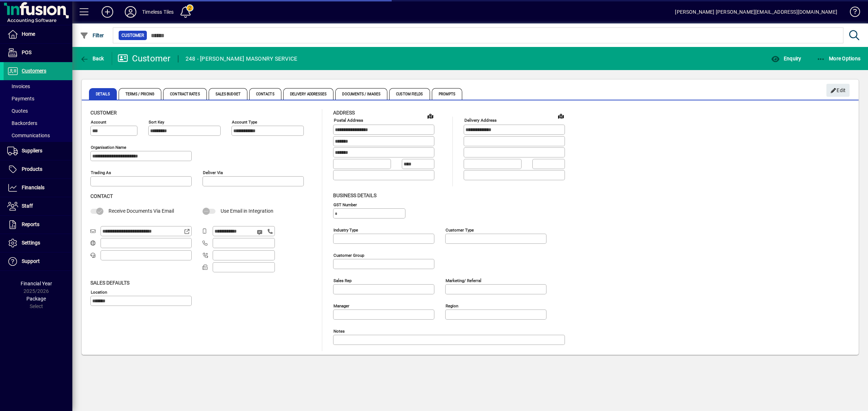  Describe the element at coordinates (38, 53) in the screenshot. I see `a: POS` at that location.